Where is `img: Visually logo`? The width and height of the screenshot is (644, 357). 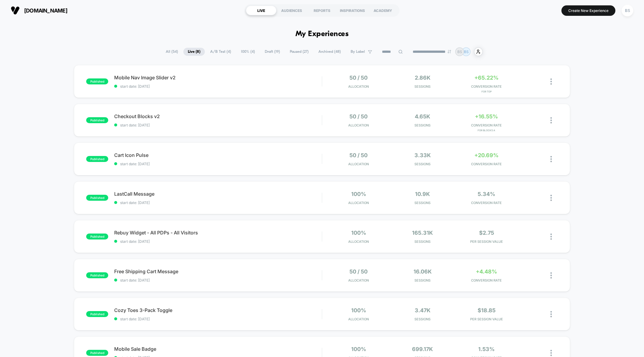
img: Visually logo is located at coordinates (15, 10).